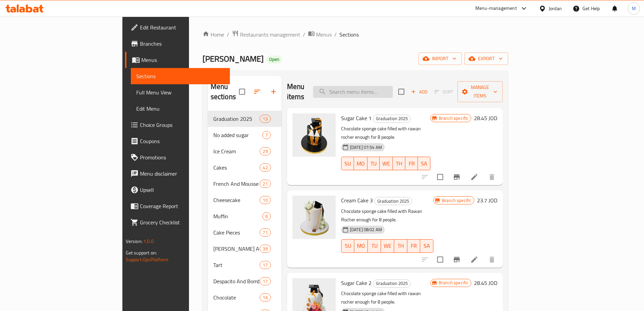 The width and height of the screenshot is (644, 311). Describe the element at coordinates (634, 9) in the screenshot. I see `span: M` at that location.